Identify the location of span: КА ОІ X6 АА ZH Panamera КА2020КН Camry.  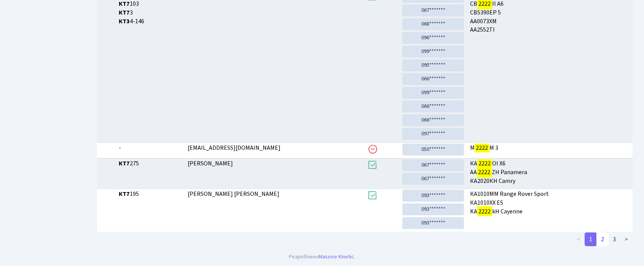
(549, 172).